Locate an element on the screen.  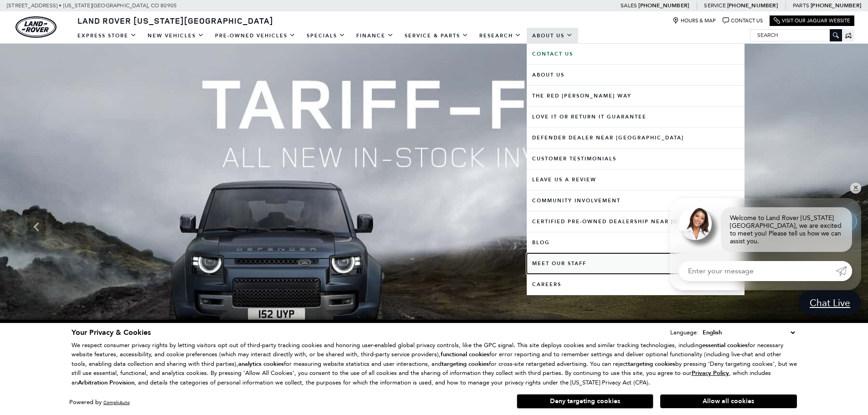
a: Service & Parts is located at coordinates (436, 35).